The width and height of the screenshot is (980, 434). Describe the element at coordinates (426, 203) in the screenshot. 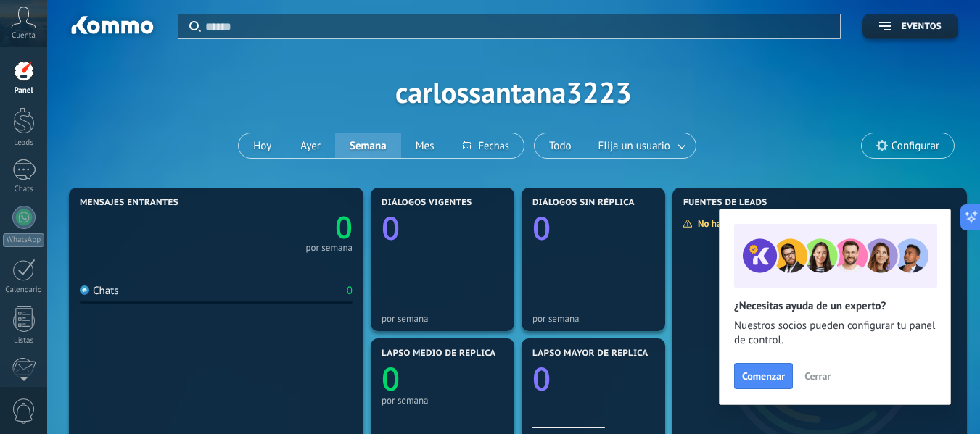

I see `span: Diálogos vigentes` at that location.